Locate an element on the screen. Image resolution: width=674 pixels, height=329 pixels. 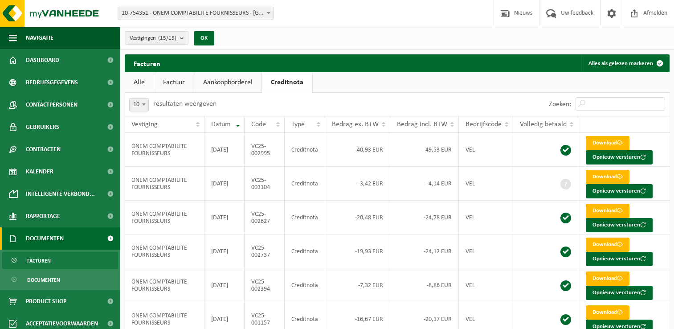
span: Bedrijfscode is located at coordinates (484, 124).